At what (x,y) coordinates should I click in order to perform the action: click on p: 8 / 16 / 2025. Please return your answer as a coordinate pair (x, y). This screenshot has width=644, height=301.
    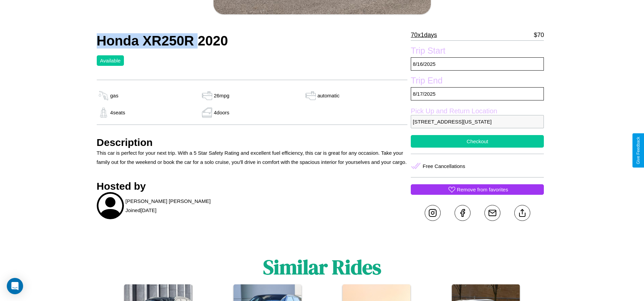
    Looking at the image, I should click on (477, 64).